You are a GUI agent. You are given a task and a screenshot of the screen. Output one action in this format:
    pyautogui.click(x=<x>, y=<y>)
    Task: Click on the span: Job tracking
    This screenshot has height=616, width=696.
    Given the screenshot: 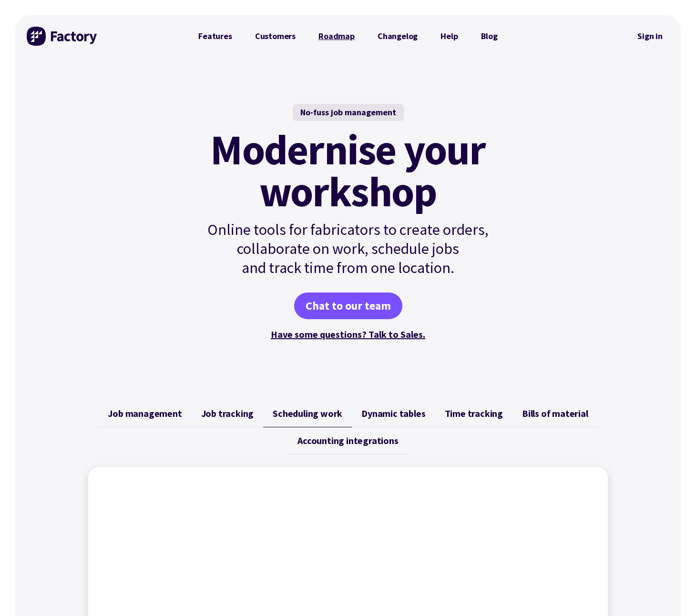 What is the action you would take?
    pyautogui.click(x=227, y=413)
    